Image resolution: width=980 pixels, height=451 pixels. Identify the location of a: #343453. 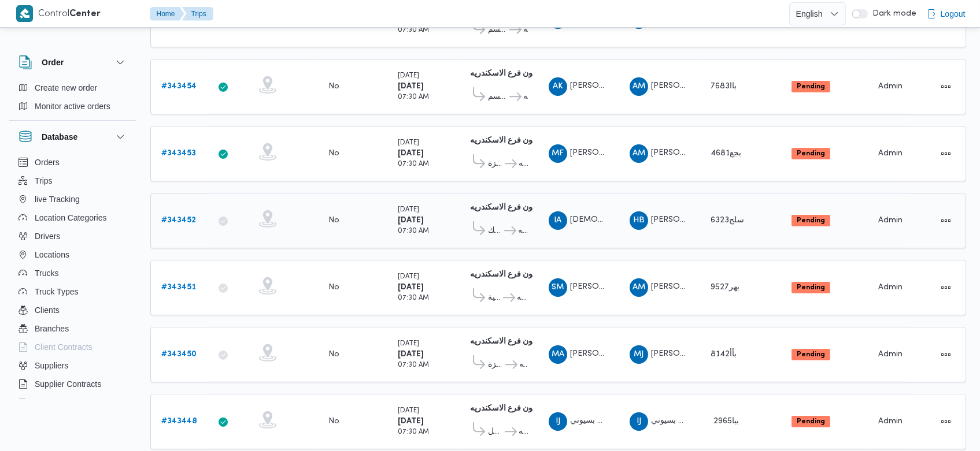
(179, 154).